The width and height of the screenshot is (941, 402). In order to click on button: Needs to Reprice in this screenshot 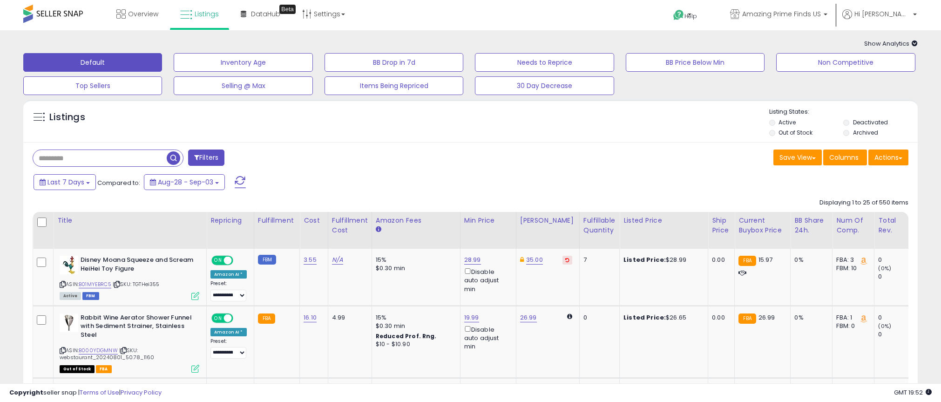, I will do `click(544, 62)`.